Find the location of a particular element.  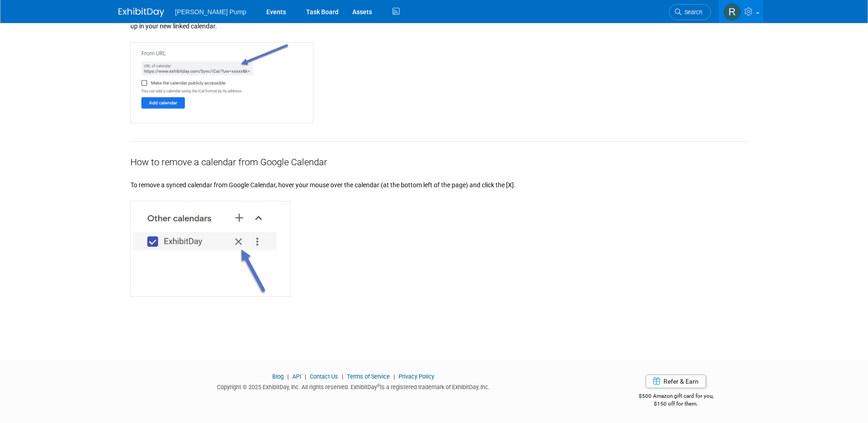

img: Google Calendar screen shot for adding external calendar is located at coordinates (222, 82).